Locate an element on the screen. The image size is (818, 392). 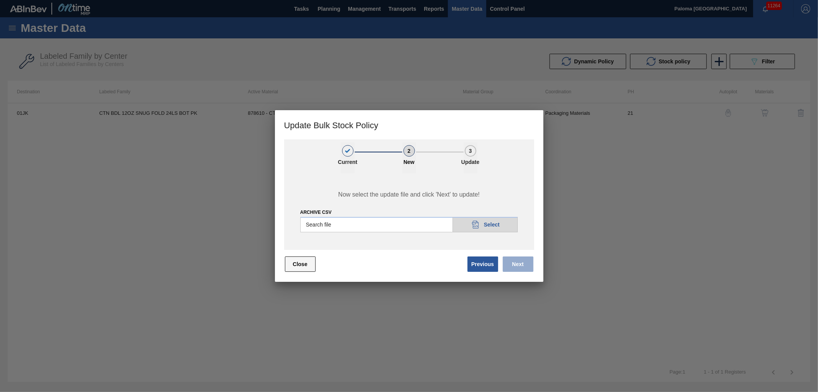
label: Archive CSV is located at coordinates (316, 212).